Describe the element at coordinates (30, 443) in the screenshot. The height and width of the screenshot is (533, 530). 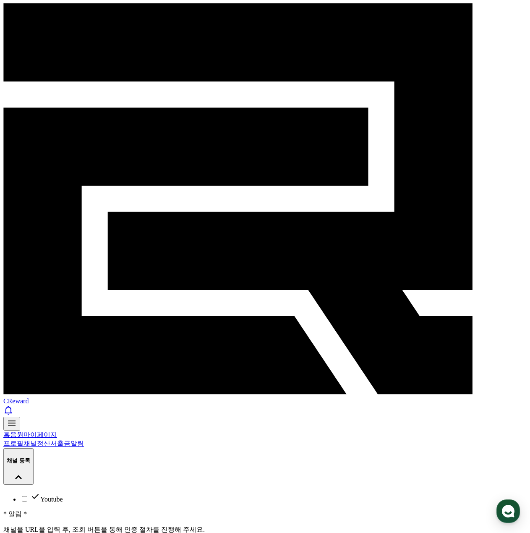
I see `a: 채널` at that location.